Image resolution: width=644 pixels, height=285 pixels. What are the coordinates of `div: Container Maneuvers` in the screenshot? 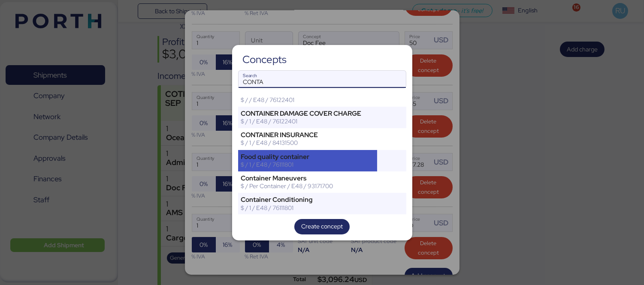 It's located at (307, 178).